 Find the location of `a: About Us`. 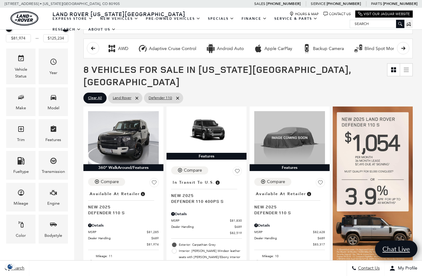

a: About Us is located at coordinates (102, 29).